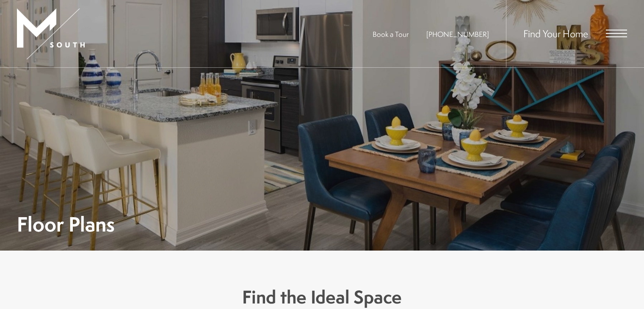  Describe the element at coordinates (616, 34) in the screenshot. I see `button: Open Menu` at that location.